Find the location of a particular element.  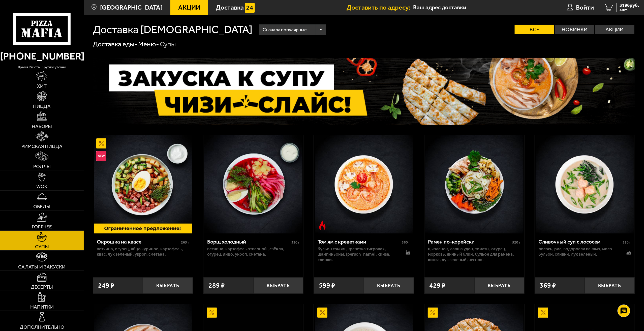

p: лосось, рис, водоросли вакамэ, мисо бульон, сливки, лук зеленый. is located at coordinates (579, 252).